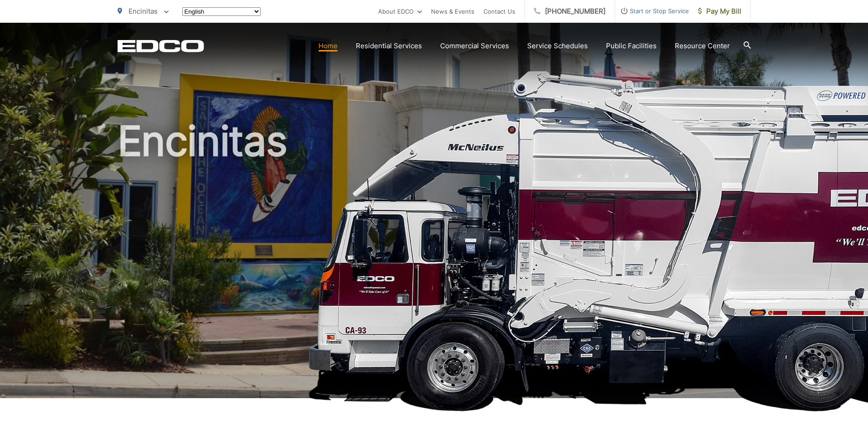  What do you see at coordinates (388, 46) in the screenshot?
I see `a: Residential Services` at bounding box center [388, 46].